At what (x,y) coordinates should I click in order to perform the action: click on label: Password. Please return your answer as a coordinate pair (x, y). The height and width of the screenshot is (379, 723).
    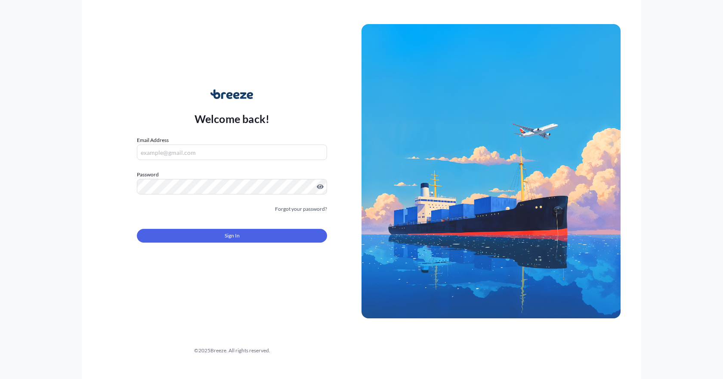
    Looking at the image, I should click on (232, 175).